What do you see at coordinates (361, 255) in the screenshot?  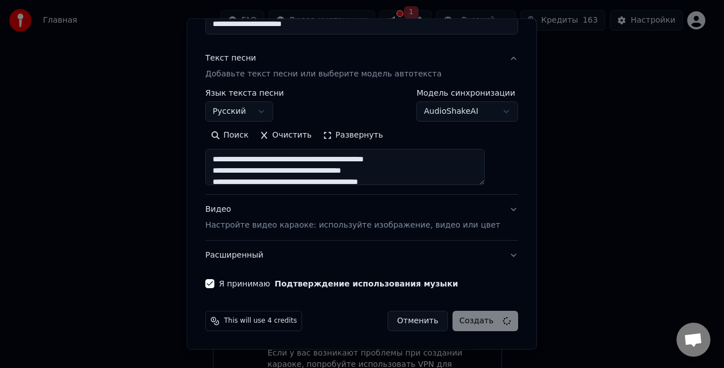 I see `button: Расширенный` at bounding box center [361, 255].